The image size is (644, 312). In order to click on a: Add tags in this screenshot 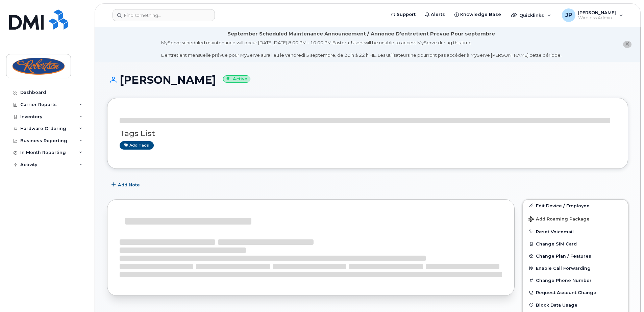, I will do `click(136, 145)`.